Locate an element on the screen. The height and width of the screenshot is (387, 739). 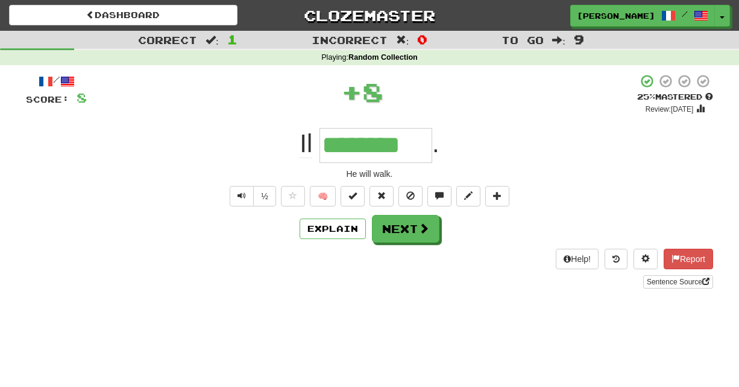
strong: Random Collection is located at coordinates (383, 57).